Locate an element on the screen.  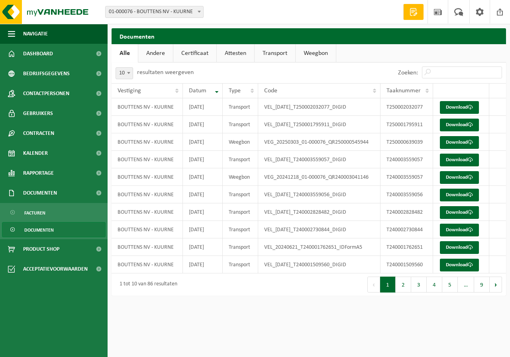
span: Product Shop is located at coordinates (41, 249).